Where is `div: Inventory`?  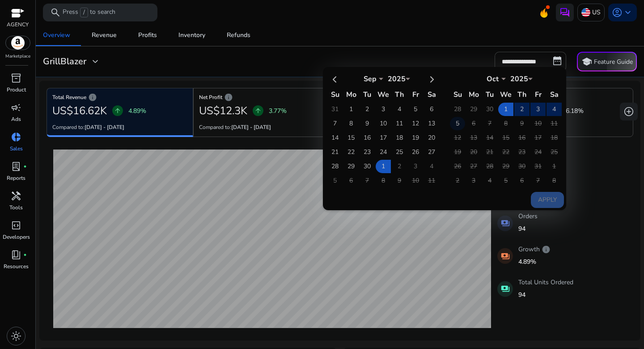 div: Inventory is located at coordinates (192, 36).